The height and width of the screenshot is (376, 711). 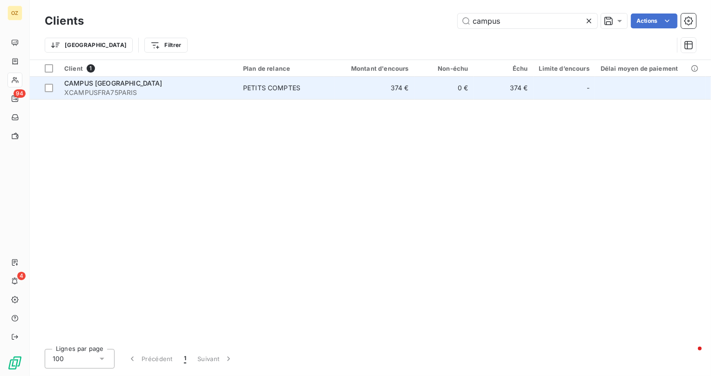 What do you see at coordinates (565, 68) in the screenshot?
I see `div: Limite d’encours` at bounding box center [565, 68].